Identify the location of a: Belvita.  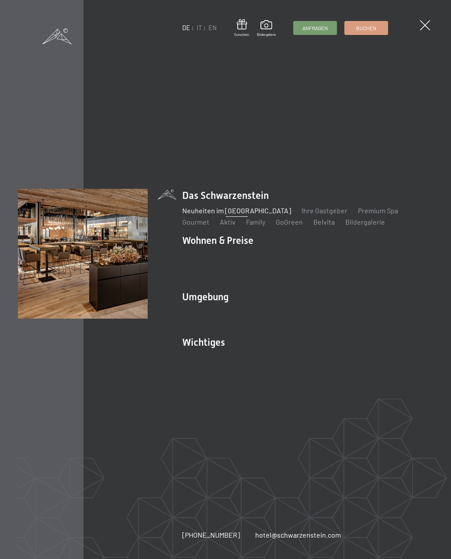
(324, 222).